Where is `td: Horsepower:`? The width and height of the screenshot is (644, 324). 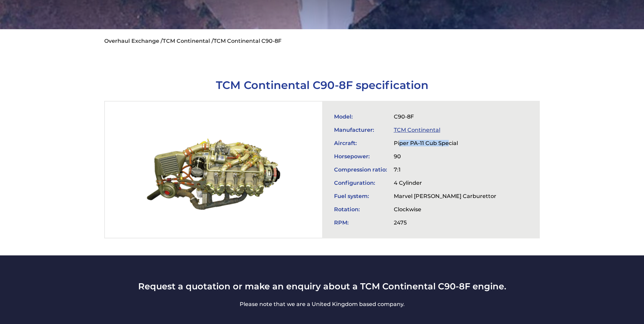
td: Horsepower: is located at coordinates (361, 156).